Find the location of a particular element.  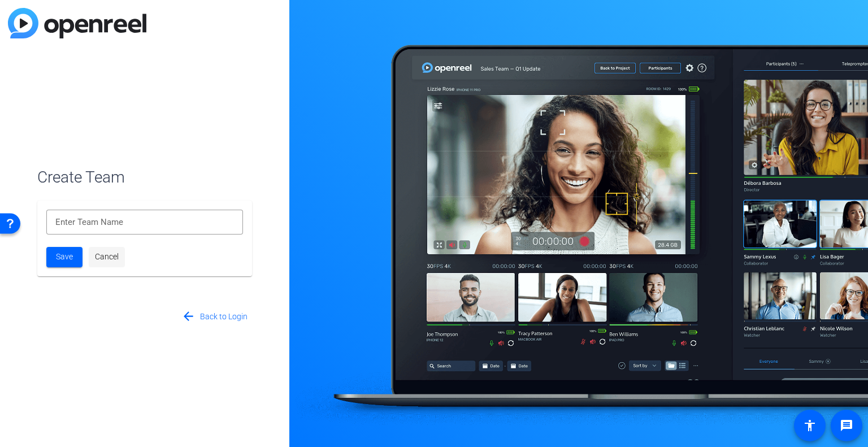

span: Save is located at coordinates (64, 257).